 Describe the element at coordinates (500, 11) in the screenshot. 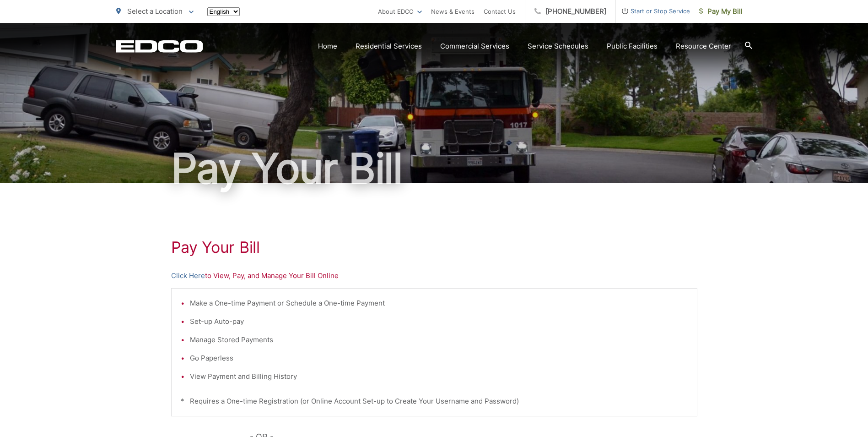

I see `a: Contact Us` at that location.